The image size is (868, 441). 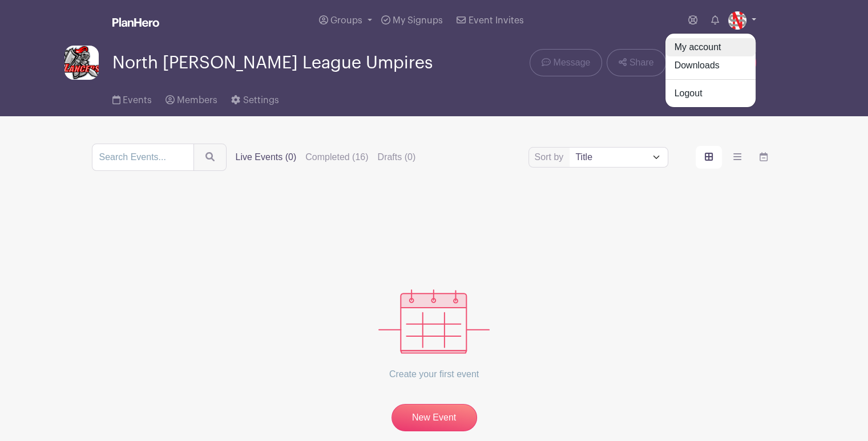 What do you see at coordinates (143, 157) in the screenshot?
I see `input: Search Events...` at bounding box center [143, 157].